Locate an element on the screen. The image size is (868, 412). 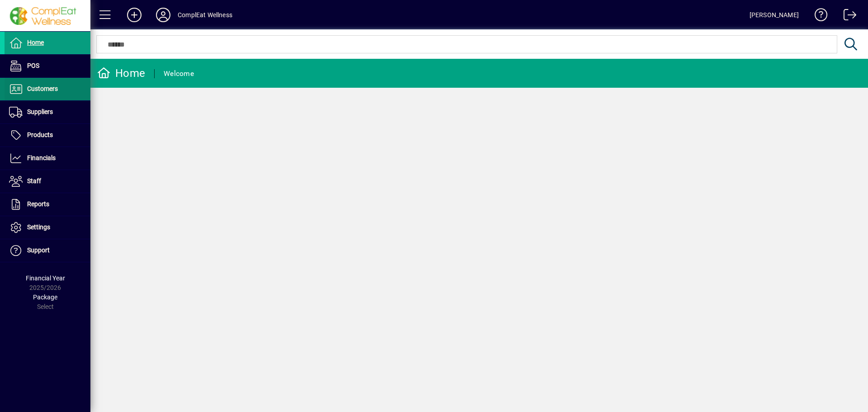
span: Package is located at coordinates (45, 297).